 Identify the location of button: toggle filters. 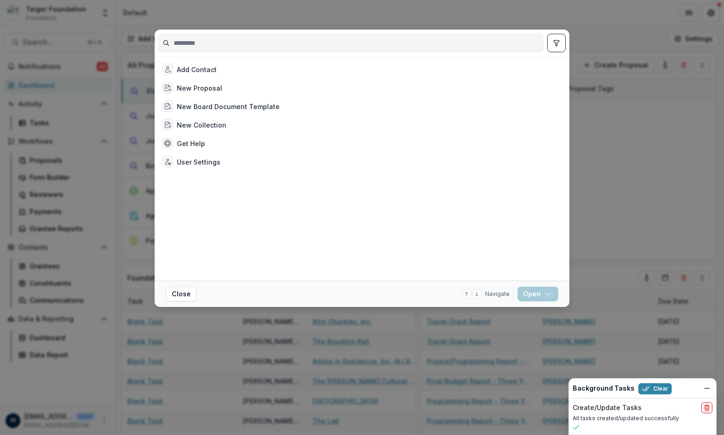
(556, 43).